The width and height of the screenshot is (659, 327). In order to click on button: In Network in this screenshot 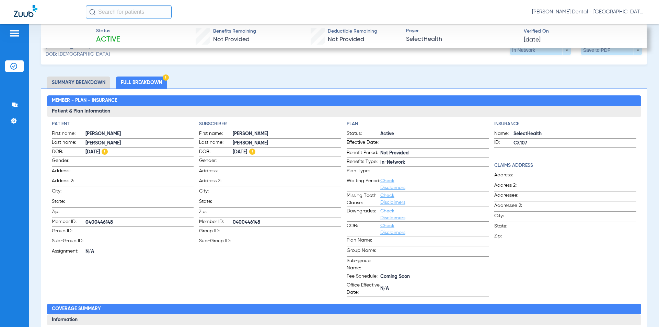, I will do `click(540, 50)`.